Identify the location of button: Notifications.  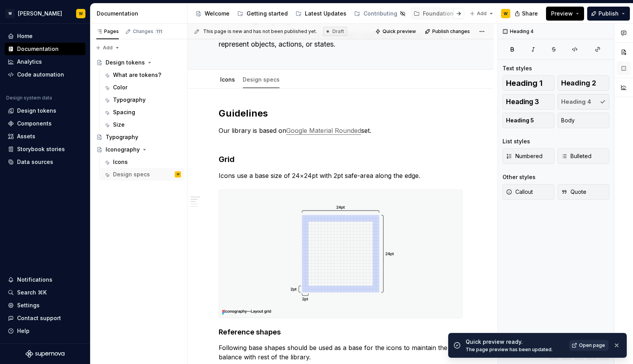
(45, 280).